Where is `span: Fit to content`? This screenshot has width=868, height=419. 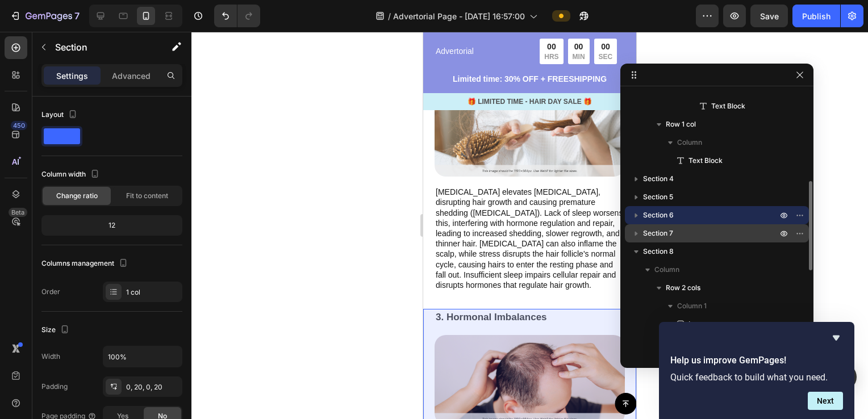 span: Fit to content is located at coordinates (147, 196).